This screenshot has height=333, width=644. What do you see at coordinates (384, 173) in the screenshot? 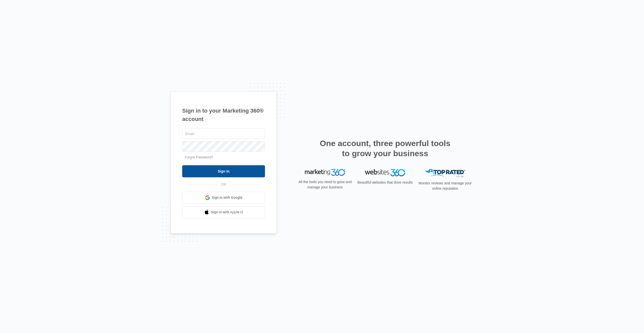
I see `img: Websites 360` at bounding box center [384, 173].